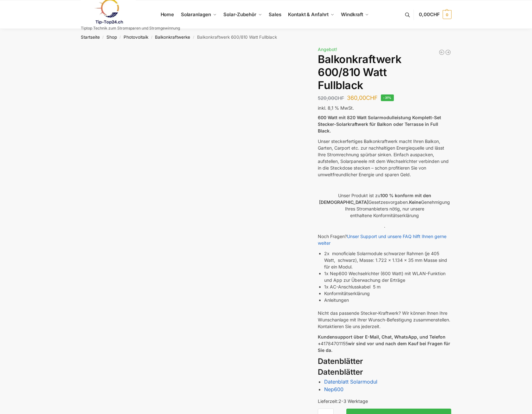  I want to click on a: Balkonkraftwerk 405/600 Watt erweiterbar, so click(448, 52).